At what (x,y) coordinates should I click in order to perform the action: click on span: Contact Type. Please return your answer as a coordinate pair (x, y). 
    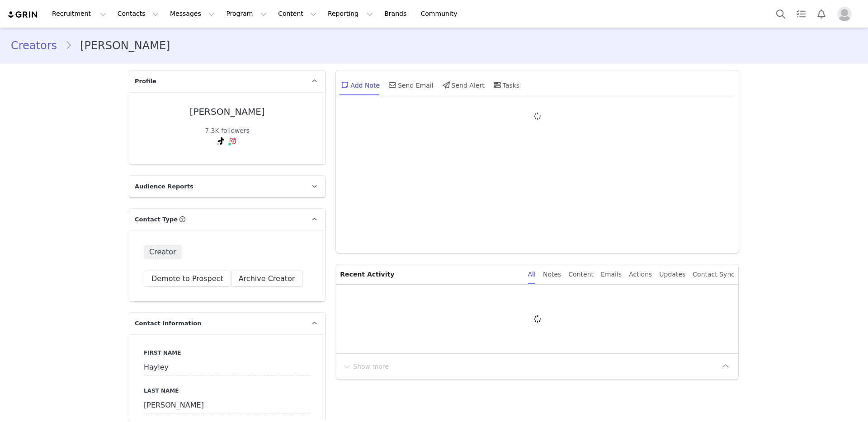
    Looking at the image, I should click on (156, 227).